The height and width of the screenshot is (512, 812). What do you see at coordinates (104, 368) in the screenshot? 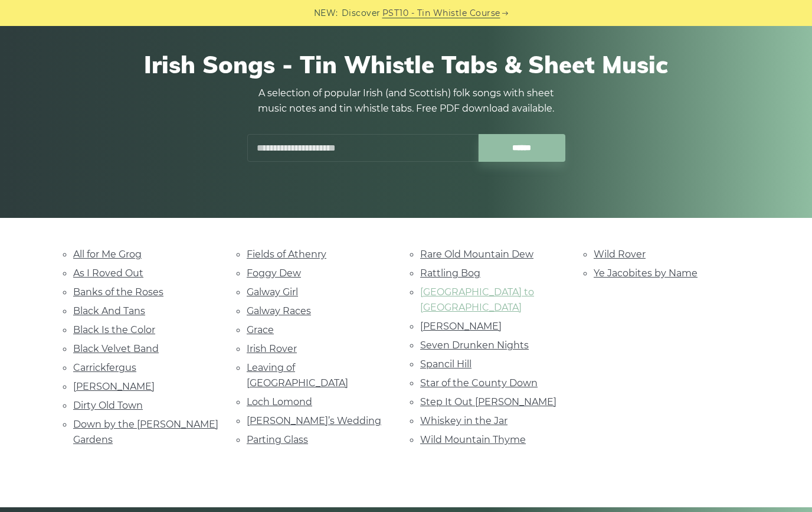
I see `a: Carrickfergus` at bounding box center [104, 368].